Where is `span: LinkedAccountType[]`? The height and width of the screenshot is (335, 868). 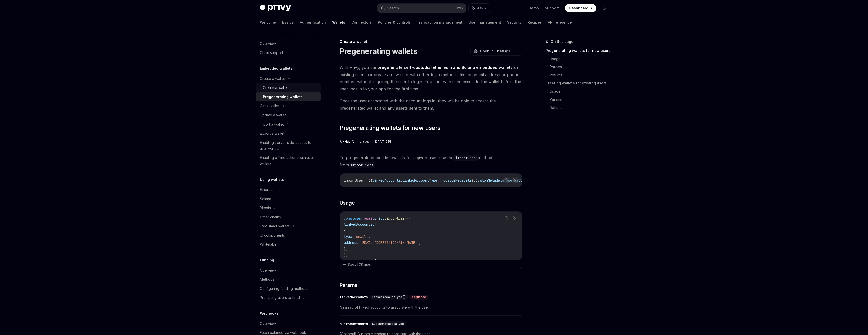
span: LinkedAccountType[] is located at coordinates (389, 298).